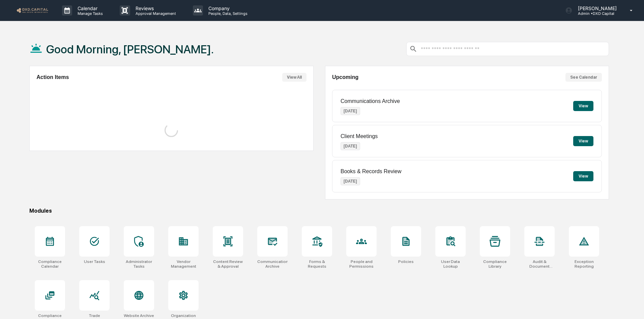 The height and width of the screenshot is (319, 644). I want to click on p: Client Meetings, so click(359, 137).